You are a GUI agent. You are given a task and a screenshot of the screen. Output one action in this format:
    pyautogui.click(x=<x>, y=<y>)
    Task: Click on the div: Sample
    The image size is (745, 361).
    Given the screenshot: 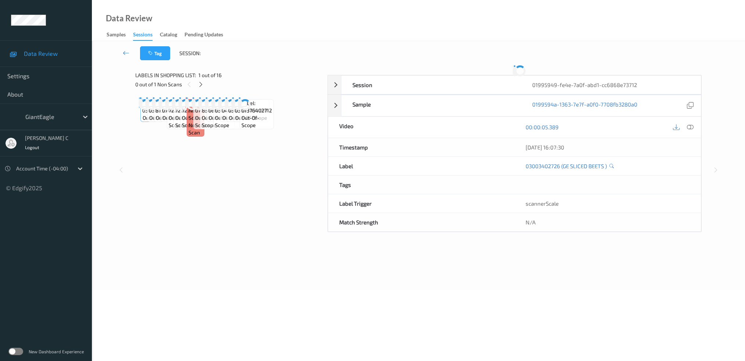 What is the action you would take?
    pyautogui.click(x=431, y=105)
    